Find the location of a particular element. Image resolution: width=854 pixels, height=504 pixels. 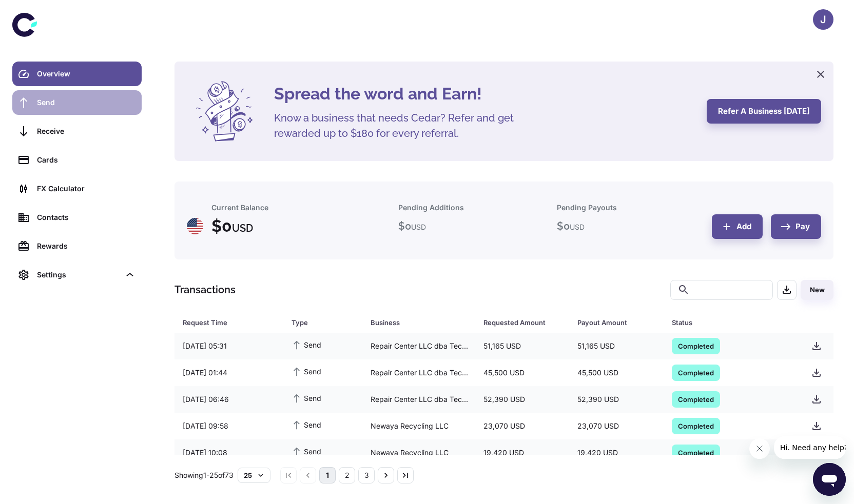

div: Overview is located at coordinates (86, 74).